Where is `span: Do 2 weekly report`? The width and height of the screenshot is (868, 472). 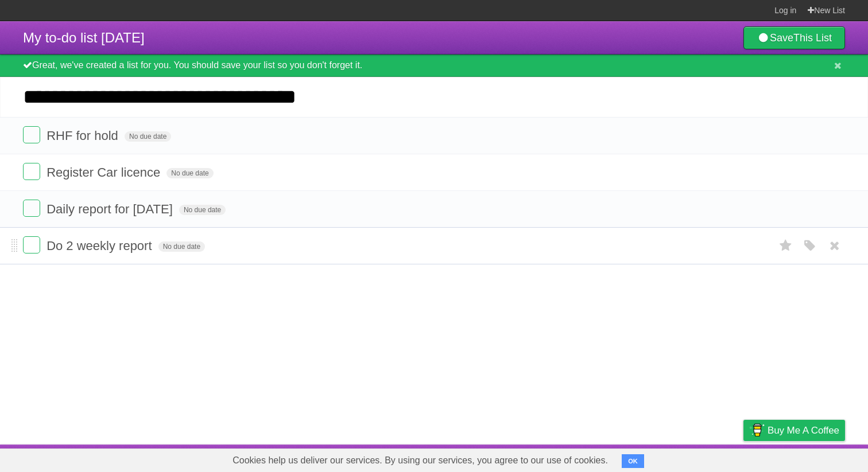 span: Do 2 weekly report is located at coordinates (101, 246).